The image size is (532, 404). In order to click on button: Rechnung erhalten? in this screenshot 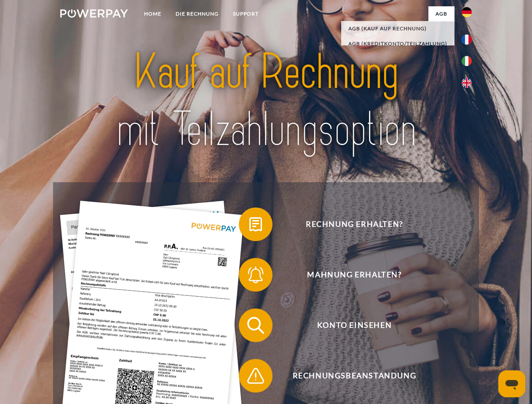, I will do `click(348, 224)`.